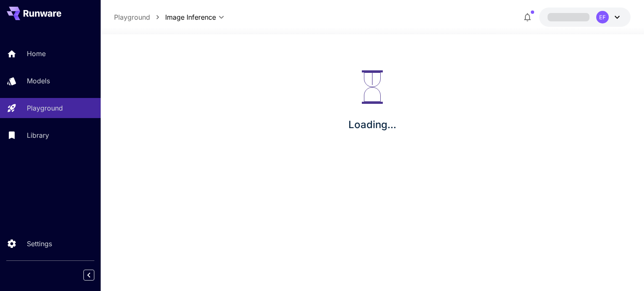 The height and width of the screenshot is (291, 644). I want to click on a: Playground, so click(132, 17).